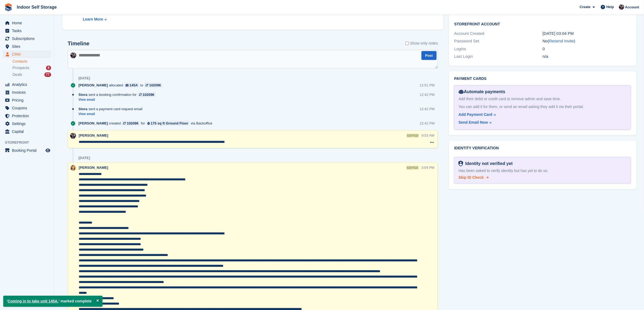 This screenshot has height=310, width=644. What do you see at coordinates (28, 92) in the screenshot?
I see `span: Invoices` at bounding box center [28, 92].